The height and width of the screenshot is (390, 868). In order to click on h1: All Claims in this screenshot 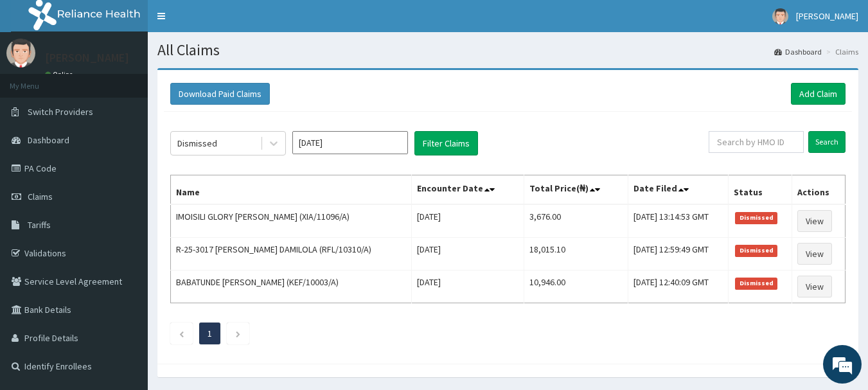, I will do `click(507, 50)`.